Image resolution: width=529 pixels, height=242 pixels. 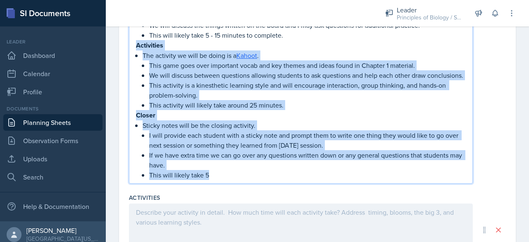 What do you see at coordinates (307, 160) in the screenshot?
I see `p: If we have extra time we can go over any questions written down or any general questions that stu...` at bounding box center [307, 160].